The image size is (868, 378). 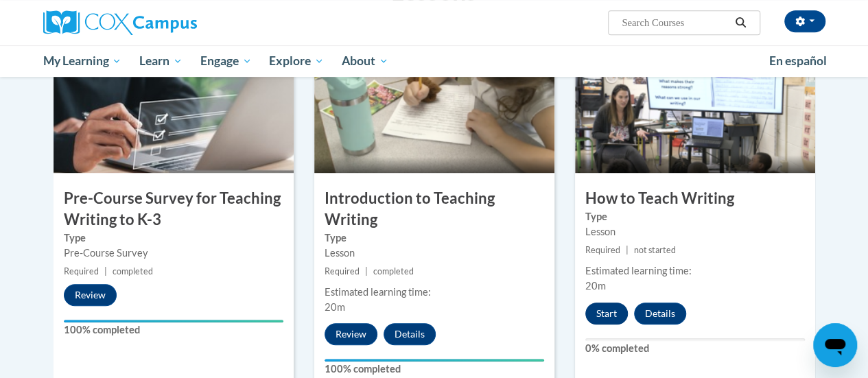 I want to click on span: Explore, so click(x=296, y=61).